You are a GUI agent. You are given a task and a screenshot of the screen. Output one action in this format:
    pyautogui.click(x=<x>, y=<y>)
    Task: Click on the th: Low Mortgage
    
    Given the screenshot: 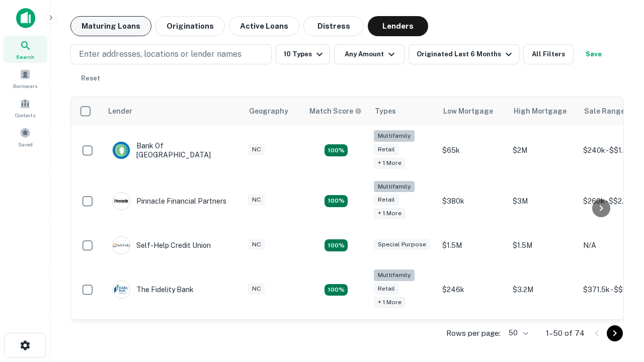 What is the action you would take?
    pyautogui.click(x=472, y=111)
    